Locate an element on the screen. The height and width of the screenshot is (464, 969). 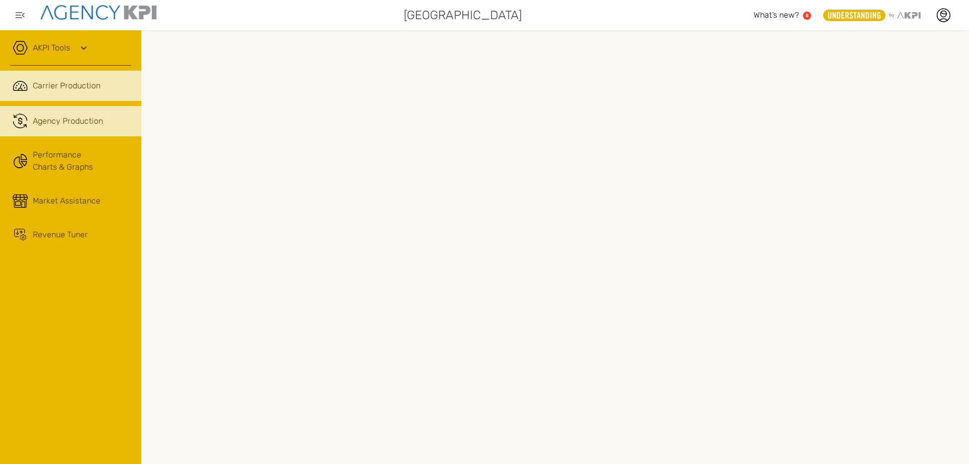
text: 5 is located at coordinates (807, 15).